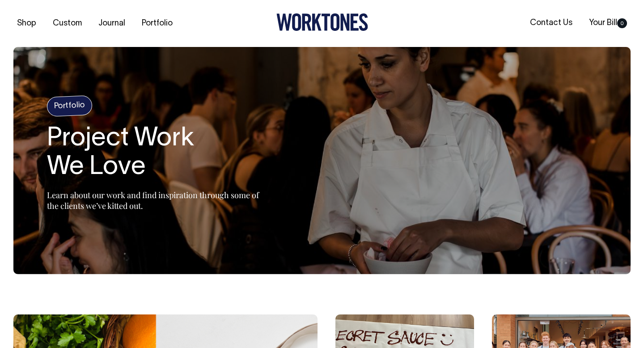 The image size is (644, 348). I want to click on a: Contact Us, so click(551, 23).